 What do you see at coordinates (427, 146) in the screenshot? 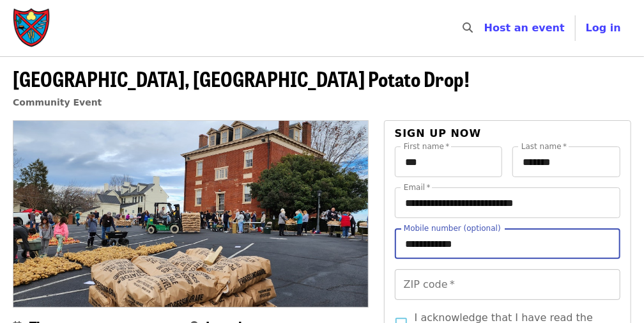
I see `label: First name` at bounding box center [427, 146].